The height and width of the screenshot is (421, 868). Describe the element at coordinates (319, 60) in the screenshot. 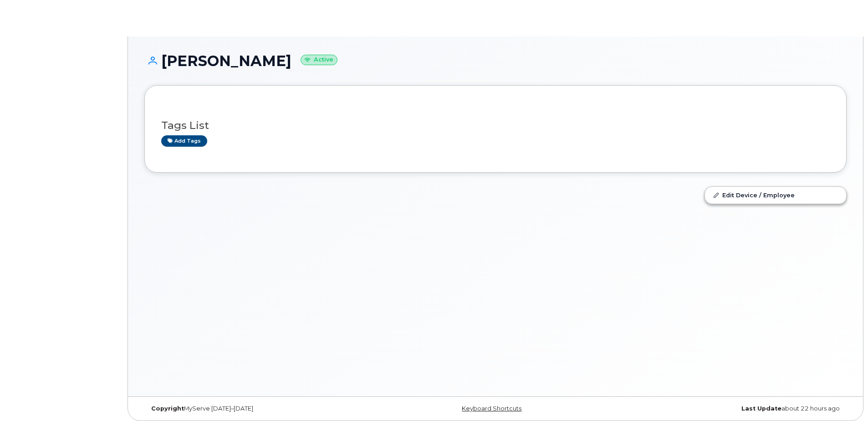

I see `small: Active` at that location.